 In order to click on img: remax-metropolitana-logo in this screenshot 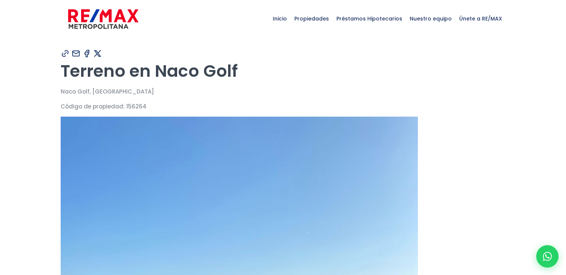, I will do `click(103, 19)`.